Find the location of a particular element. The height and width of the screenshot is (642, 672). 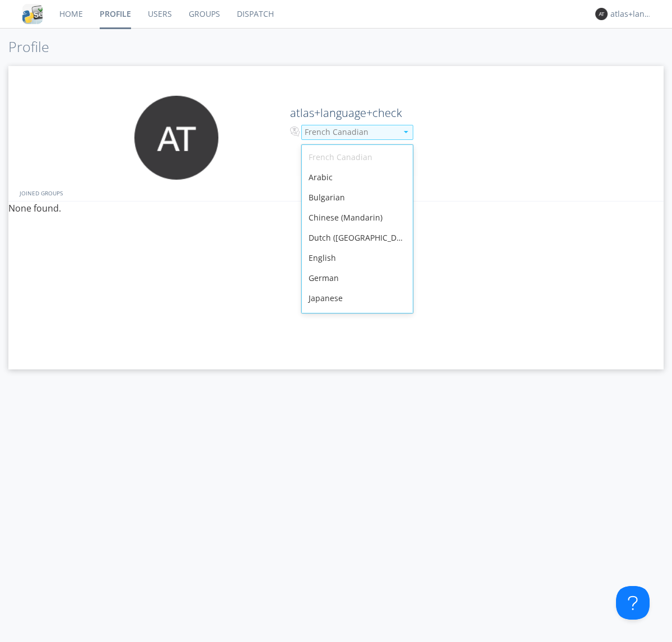

div: Arabic is located at coordinates (357, 178).